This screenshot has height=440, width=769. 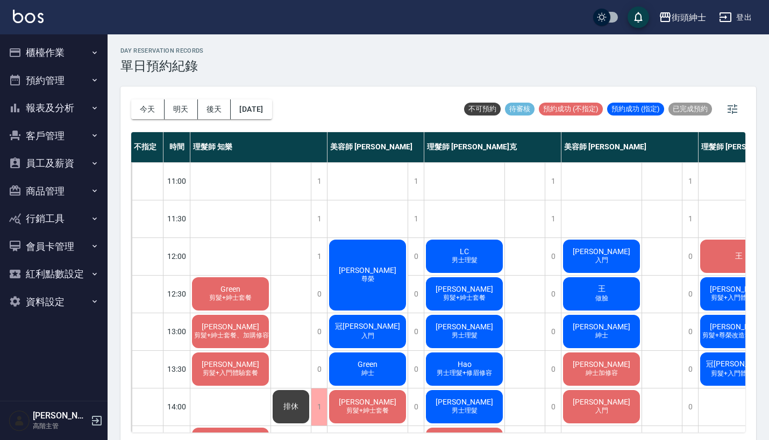 I want to click on button: save, so click(x=638, y=17).